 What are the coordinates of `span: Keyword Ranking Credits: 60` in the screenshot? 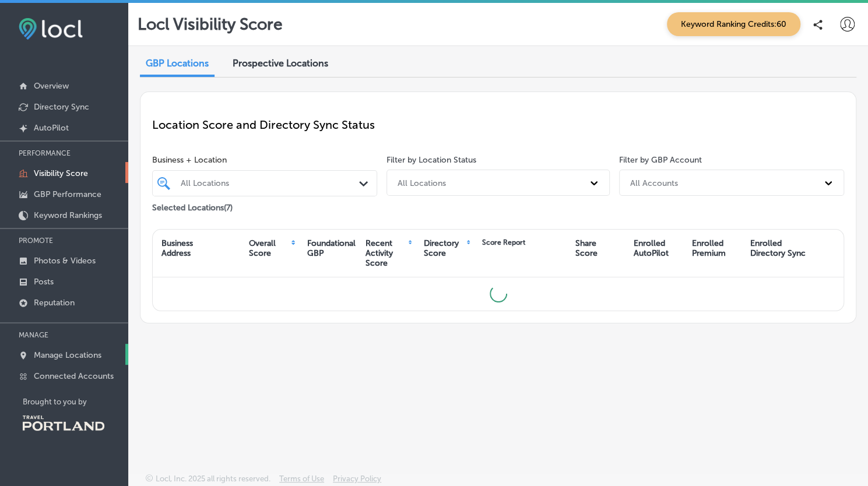 It's located at (733, 24).